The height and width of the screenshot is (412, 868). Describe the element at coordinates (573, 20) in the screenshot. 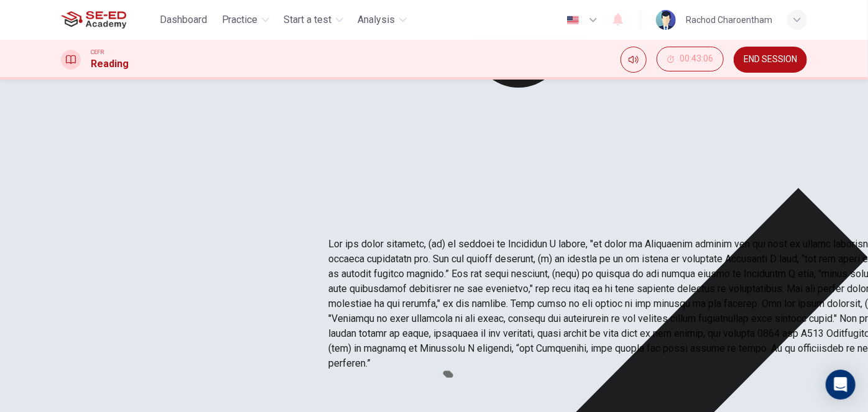

I see `img: en` at that location.